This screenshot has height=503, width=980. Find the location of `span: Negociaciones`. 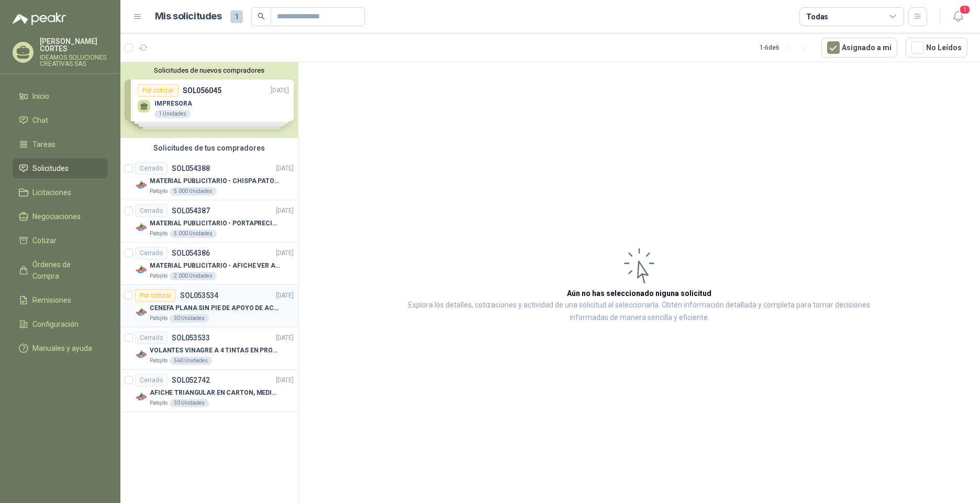

span: Negociaciones is located at coordinates (57, 217).